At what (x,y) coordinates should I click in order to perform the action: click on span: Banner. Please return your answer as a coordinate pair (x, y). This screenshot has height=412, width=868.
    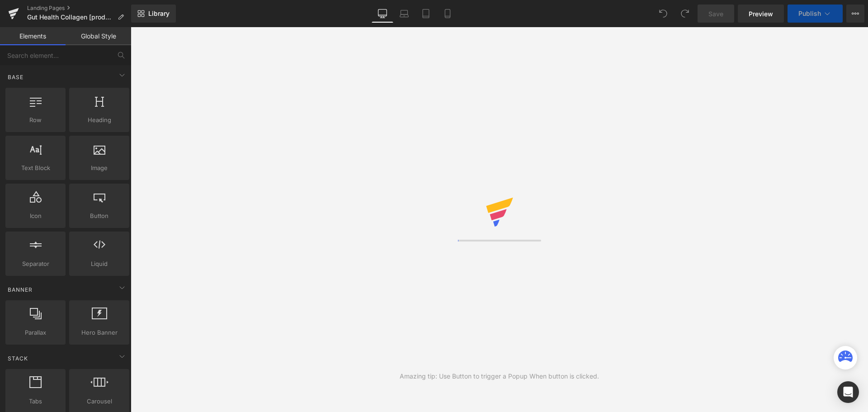
    Looking at the image, I should click on (20, 289).